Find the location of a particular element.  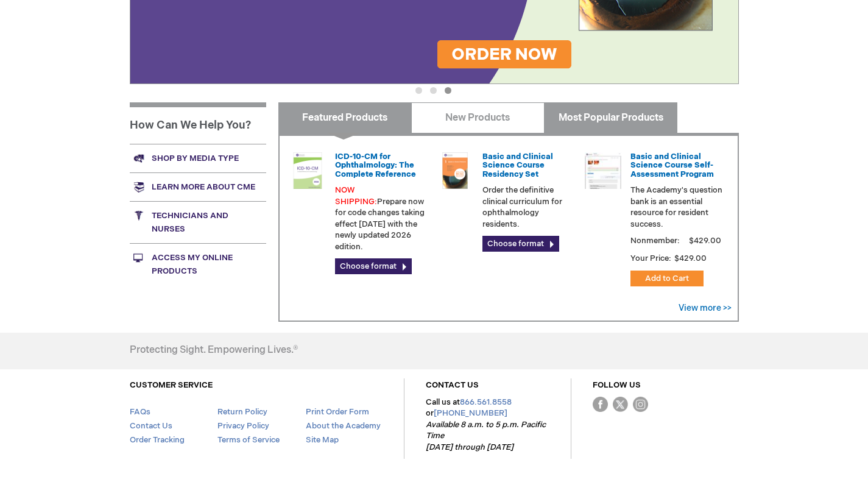

a: CUSTOMER SERVICE is located at coordinates (171, 385).